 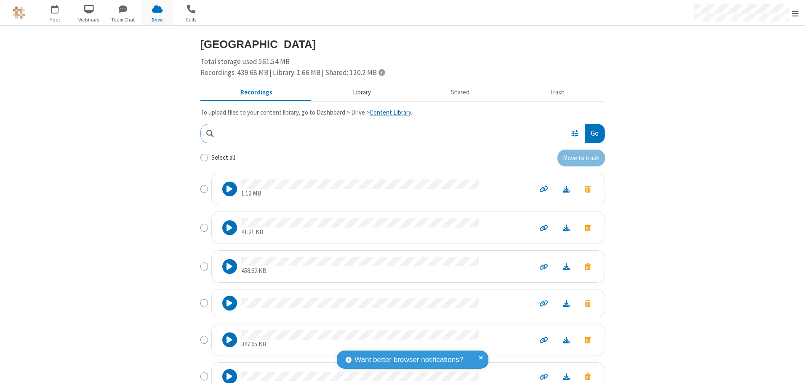 What do you see at coordinates (223, 157) in the screenshot?
I see `label: Select all` at bounding box center [223, 157].